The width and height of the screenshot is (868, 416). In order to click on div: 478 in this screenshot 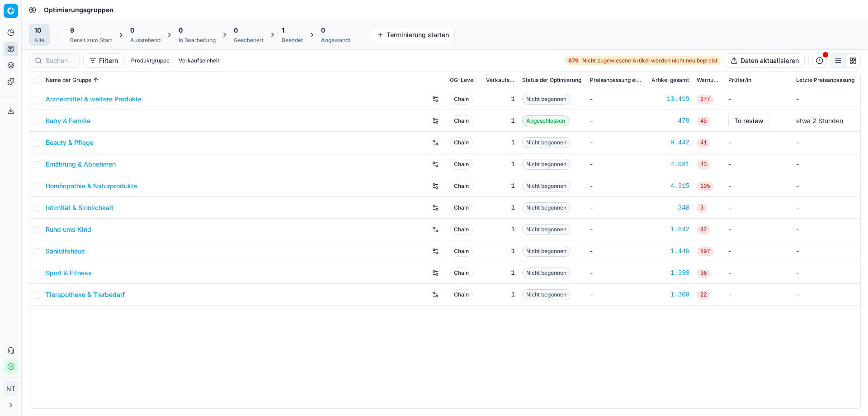, I will do `click(670, 121)`.